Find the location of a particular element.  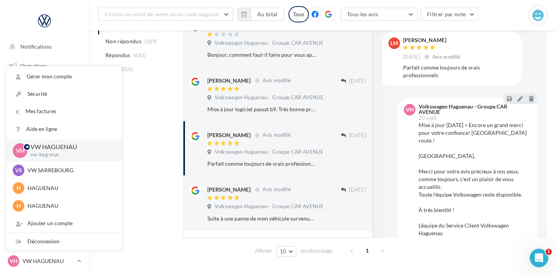

span: Tous is located at coordinates (111, 69).